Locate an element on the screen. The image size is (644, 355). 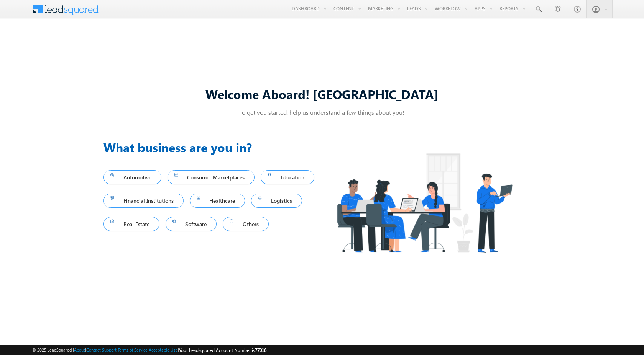
span: Real Estate is located at coordinates (131, 224).